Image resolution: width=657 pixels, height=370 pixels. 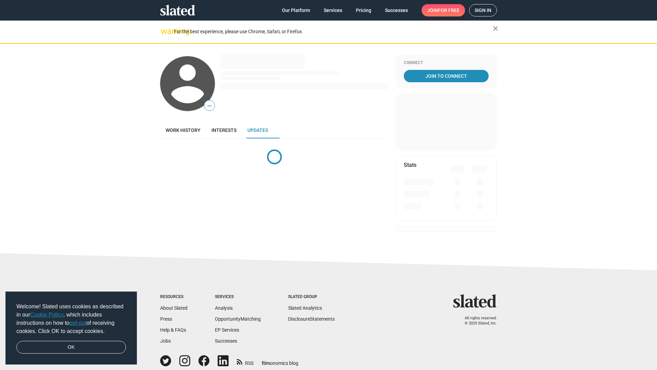 What do you see at coordinates (311, 297) in the screenshot?
I see `div: Slated Group` at bounding box center [311, 297].